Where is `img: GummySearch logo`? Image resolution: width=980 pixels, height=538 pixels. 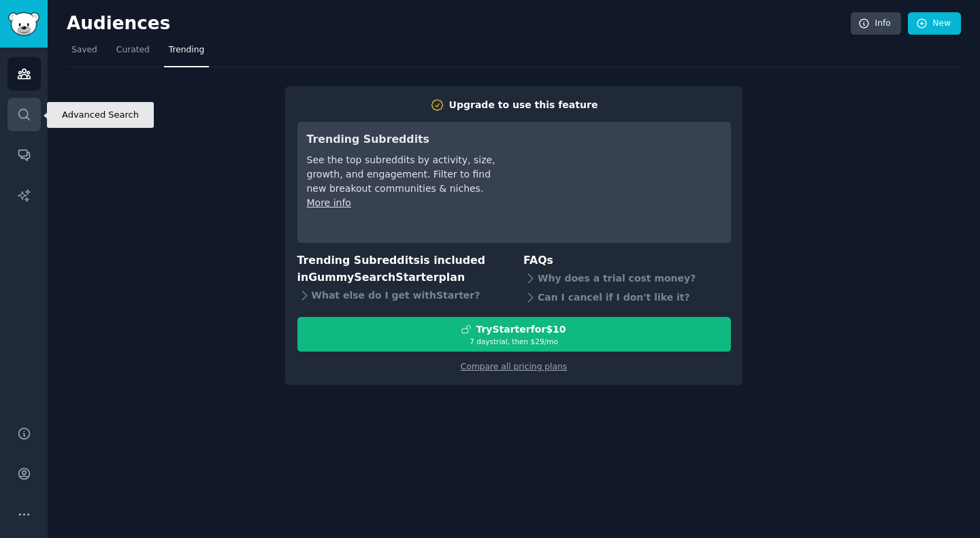
img: GummySearch logo is located at coordinates (24, 24).